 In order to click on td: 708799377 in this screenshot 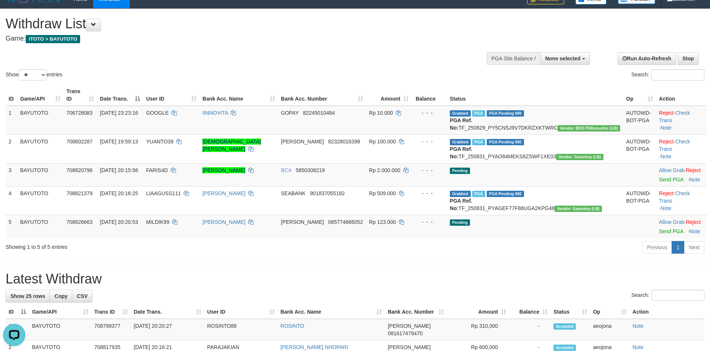, I will do `click(111, 330)`.